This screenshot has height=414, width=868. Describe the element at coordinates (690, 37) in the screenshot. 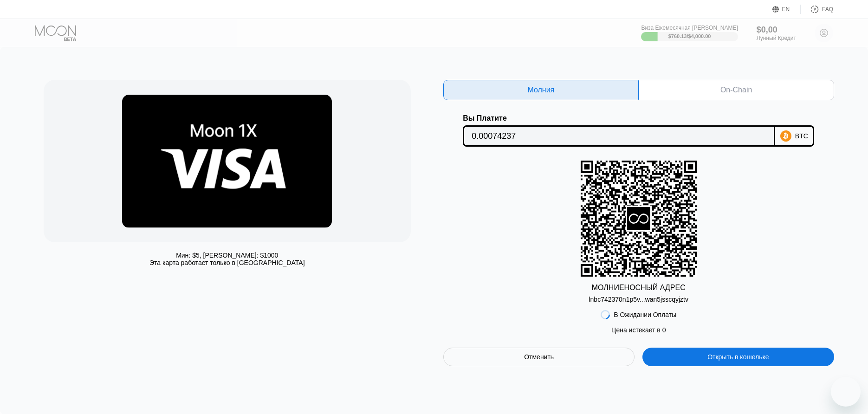

I see `div: $760.13 / $4,000.00` at that location.